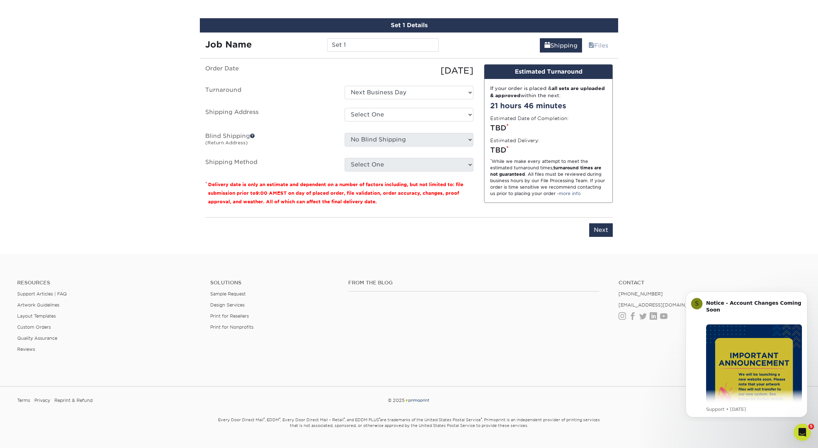 Image resolution: width=818 pixels, height=448 pixels. What do you see at coordinates (108, 283) in the screenshot?
I see `h4: Resources` at bounding box center [108, 283].